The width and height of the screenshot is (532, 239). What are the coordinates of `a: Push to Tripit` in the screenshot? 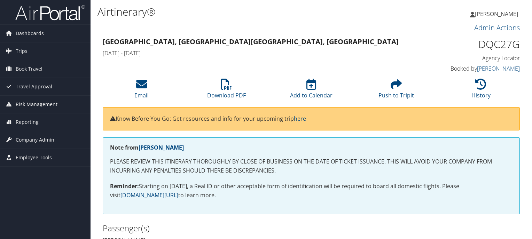 It's located at (396, 91).